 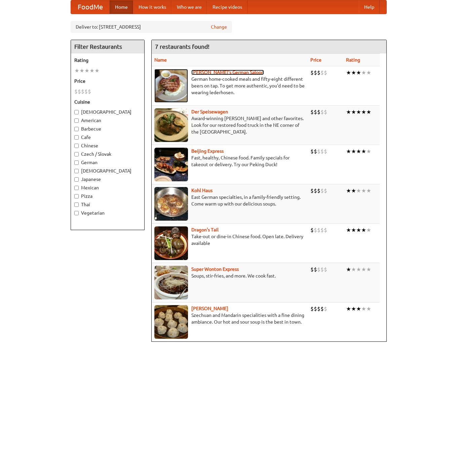 What do you see at coordinates (108, 146) in the screenshot?
I see `label: Chinese` at bounding box center [108, 146].